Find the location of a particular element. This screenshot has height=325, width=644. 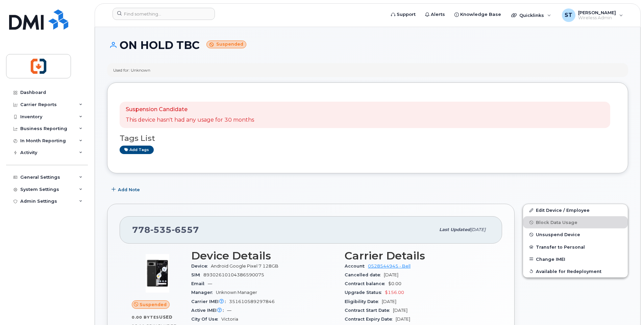

span: used is located at coordinates (166, 317).